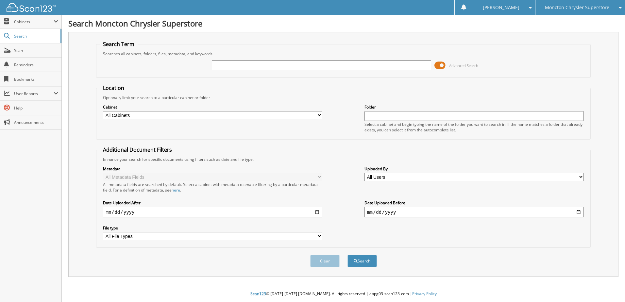 This screenshot has height=302, width=625. Describe the element at coordinates (213, 212) in the screenshot. I see `input: start` at that location.